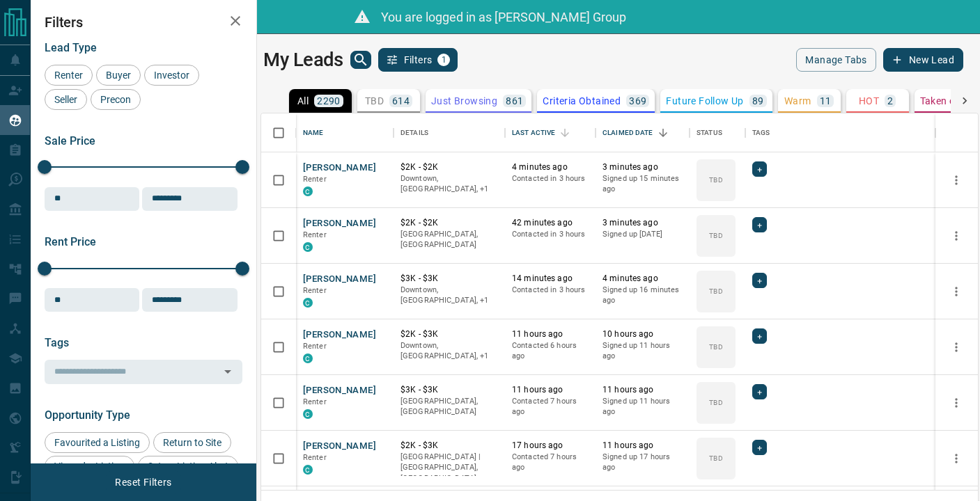  Describe the element at coordinates (550, 167) in the screenshot. I see `p: 4 minutes ago` at that location.